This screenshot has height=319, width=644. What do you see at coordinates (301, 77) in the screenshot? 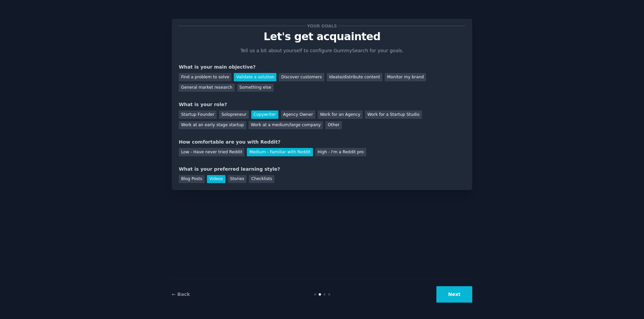
I see `div: Discover customers` at bounding box center [301, 77].